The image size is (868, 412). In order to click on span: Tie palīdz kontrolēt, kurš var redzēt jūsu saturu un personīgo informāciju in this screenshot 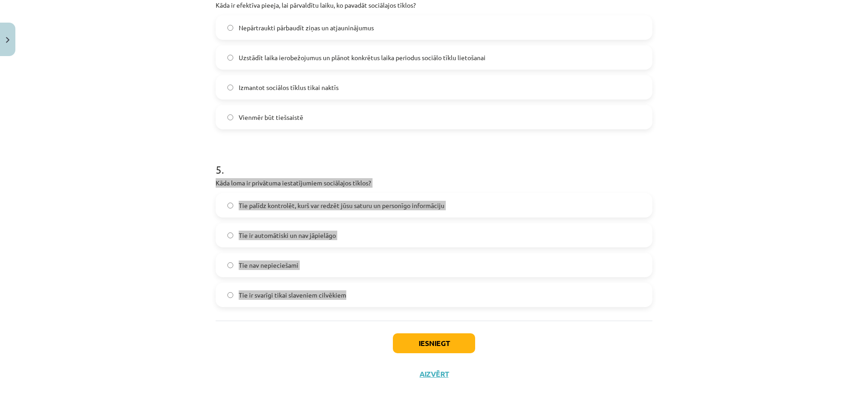, I will do `click(341, 205)`.